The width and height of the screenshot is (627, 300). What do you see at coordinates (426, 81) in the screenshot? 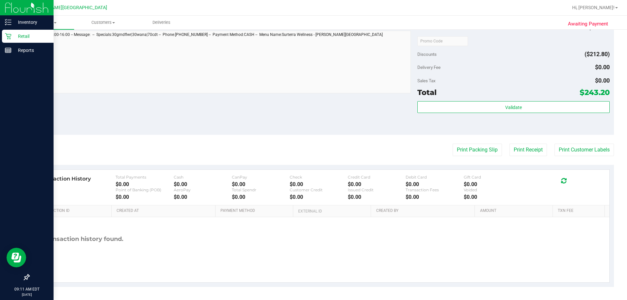
I see `span: Sales Tax` at bounding box center [426, 81].